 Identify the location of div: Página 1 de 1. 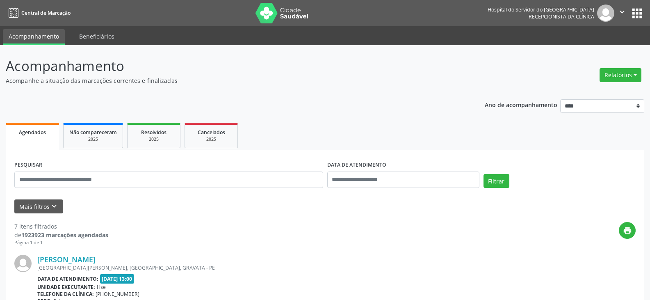
(61, 242).